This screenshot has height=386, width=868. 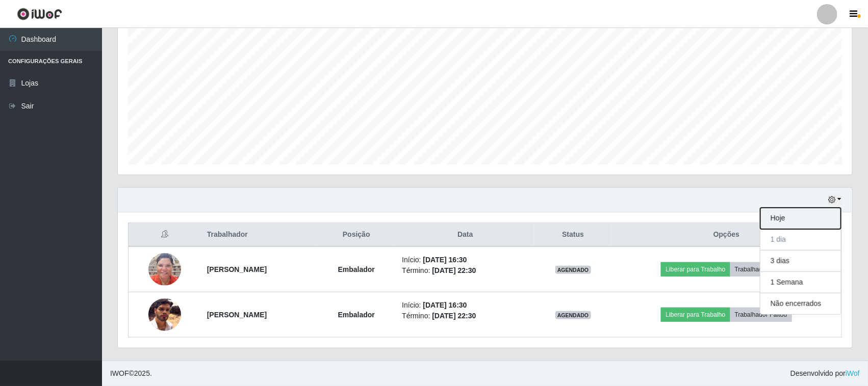 I want to click on span: © 2025 ., so click(x=131, y=373).